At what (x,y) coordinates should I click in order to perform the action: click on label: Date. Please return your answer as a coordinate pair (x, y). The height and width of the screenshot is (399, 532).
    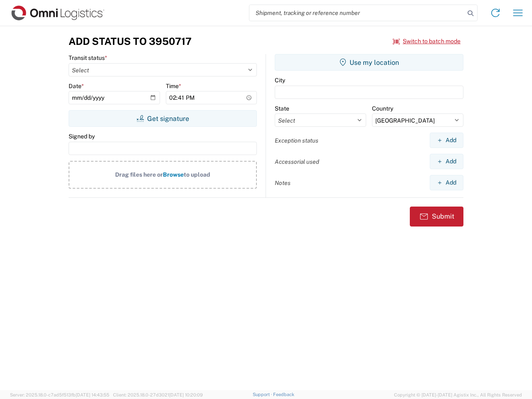
    Looking at the image, I should click on (76, 86).